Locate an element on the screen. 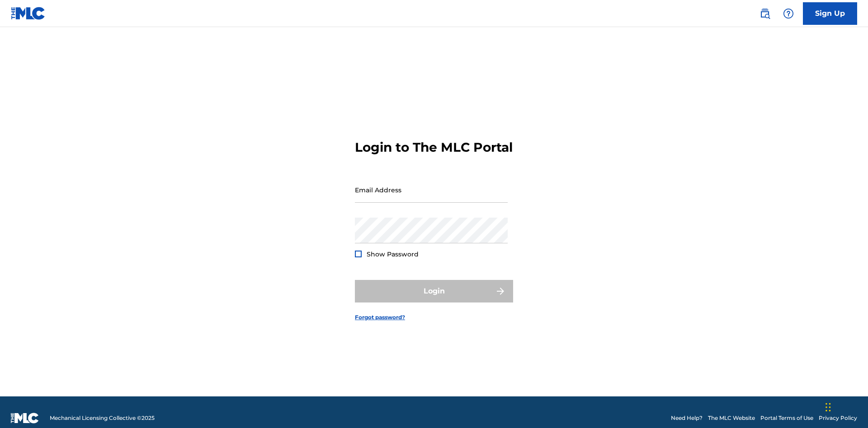 The image size is (868, 428). a: Portal Terms of Use is located at coordinates (786, 418).